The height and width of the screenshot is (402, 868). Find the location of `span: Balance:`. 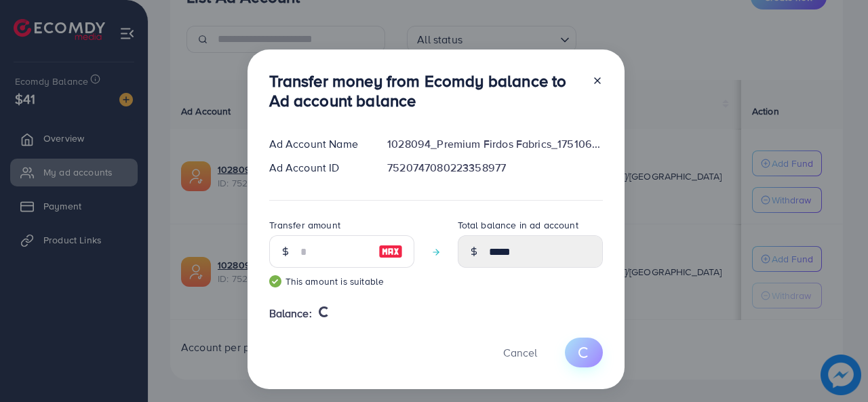

span: Balance: is located at coordinates (290, 313).